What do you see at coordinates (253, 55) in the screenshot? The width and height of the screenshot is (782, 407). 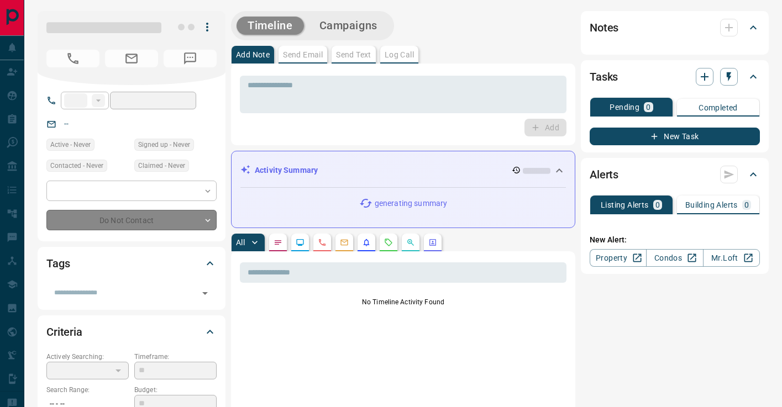 I see `p: Add Note` at bounding box center [253, 55].